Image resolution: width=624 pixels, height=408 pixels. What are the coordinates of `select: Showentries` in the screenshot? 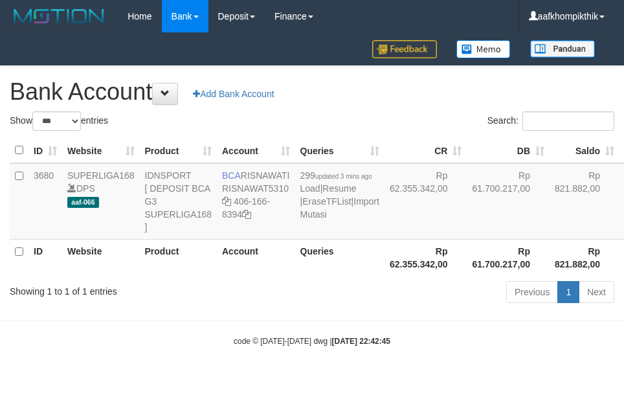 It's located at (56, 121).